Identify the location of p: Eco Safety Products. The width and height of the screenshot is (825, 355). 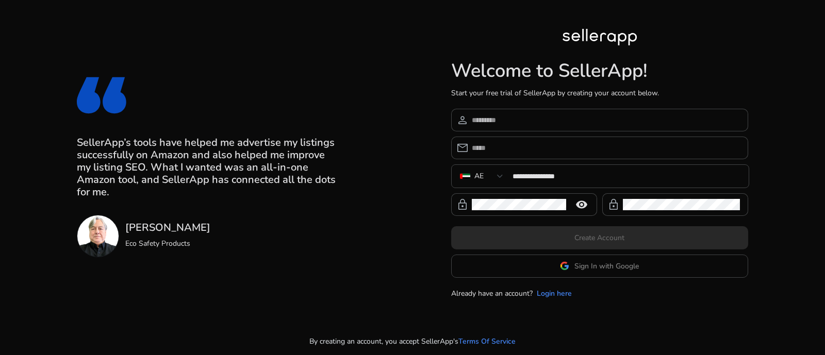
(167, 243).